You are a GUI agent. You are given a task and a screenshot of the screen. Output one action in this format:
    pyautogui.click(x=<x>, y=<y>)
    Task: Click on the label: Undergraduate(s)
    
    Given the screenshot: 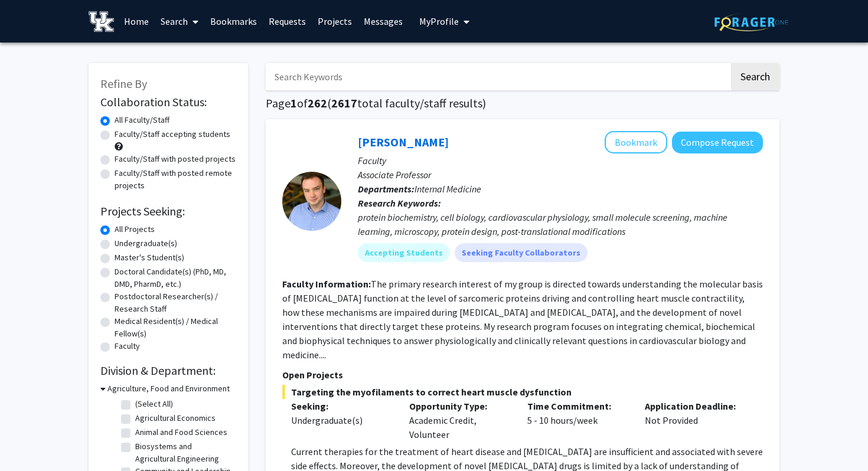 What is the action you would take?
    pyautogui.click(x=146, y=243)
    